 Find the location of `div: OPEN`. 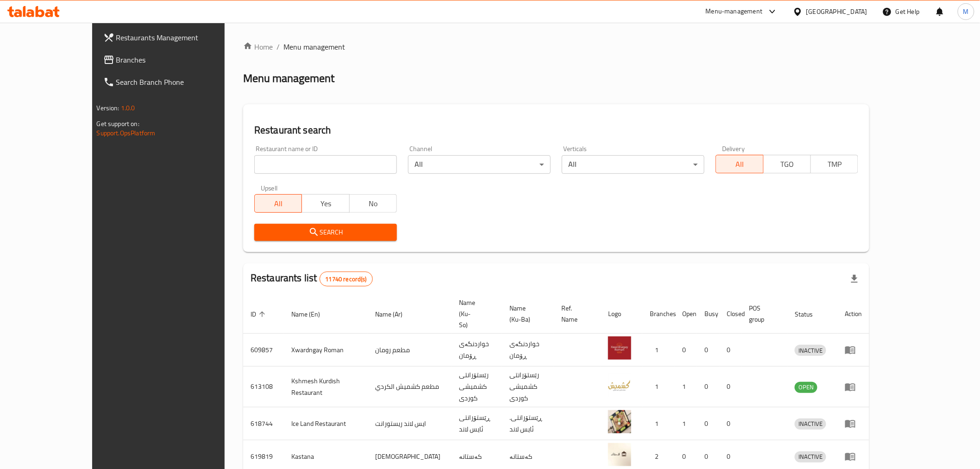

div: OPEN is located at coordinates (806, 387).